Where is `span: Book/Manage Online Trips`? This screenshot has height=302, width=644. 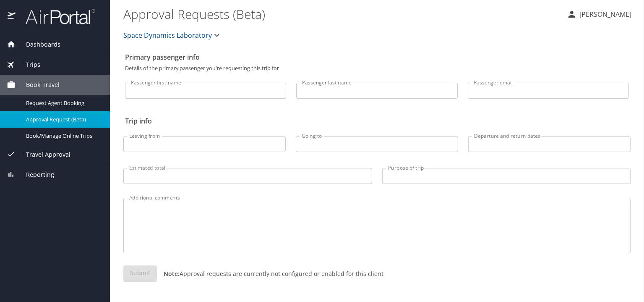 span: Book/Manage Online Trips is located at coordinates (63, 136).